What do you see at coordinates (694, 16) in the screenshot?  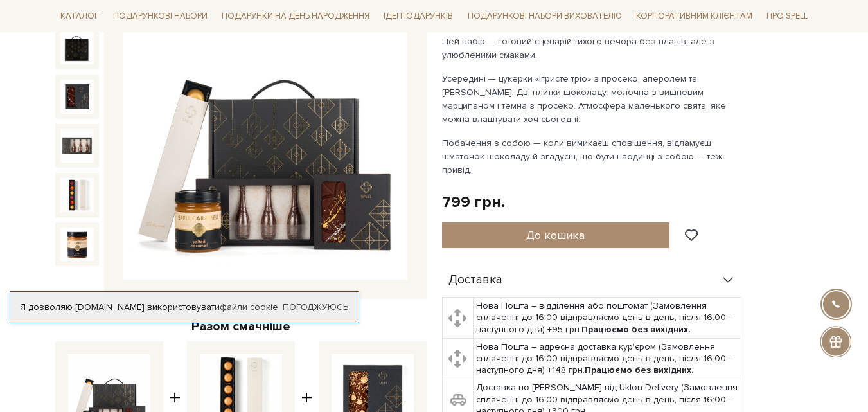 I see `a: Корпоративним клієнтам` at bounding box center [694, 16].